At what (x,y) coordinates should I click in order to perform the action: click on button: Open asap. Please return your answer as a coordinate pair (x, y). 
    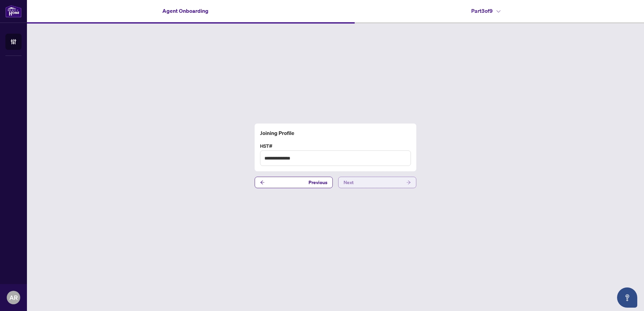
    Looking at the image, I should click on (627, 298).